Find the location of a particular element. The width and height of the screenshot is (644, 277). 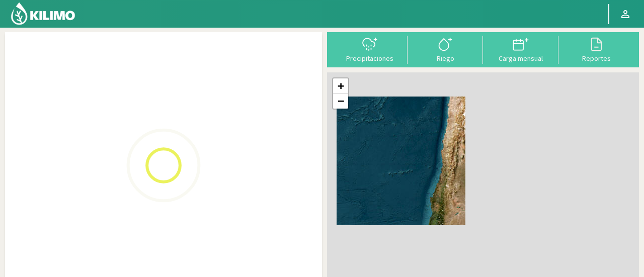

img: Kilimo is located at coordinates (43, 13).